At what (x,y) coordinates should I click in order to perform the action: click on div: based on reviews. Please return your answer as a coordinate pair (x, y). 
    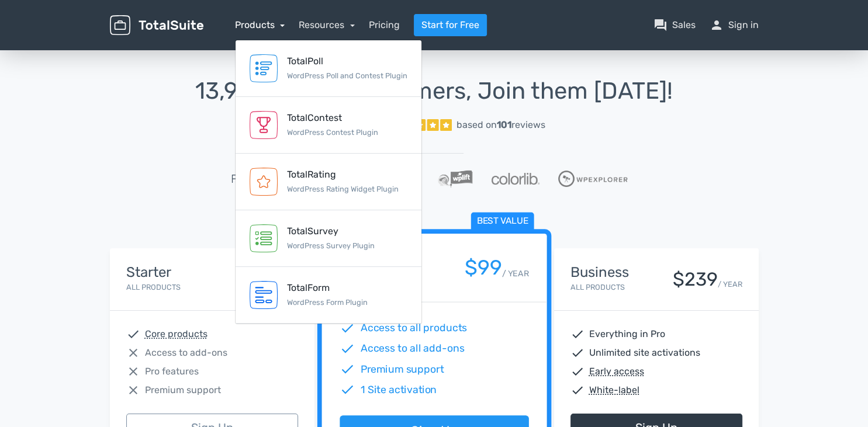
    Looking at the image, I should click on (501, 125).